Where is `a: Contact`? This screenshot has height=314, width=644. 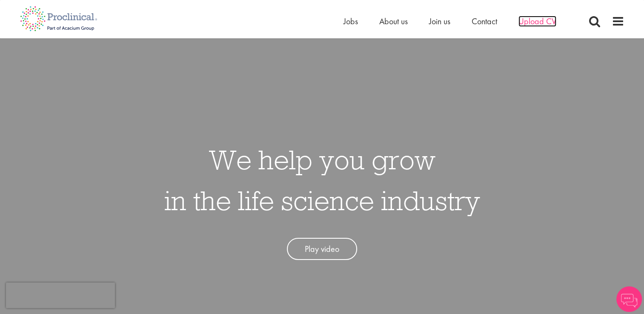
a: Contact is located at coordinates (484, 21).